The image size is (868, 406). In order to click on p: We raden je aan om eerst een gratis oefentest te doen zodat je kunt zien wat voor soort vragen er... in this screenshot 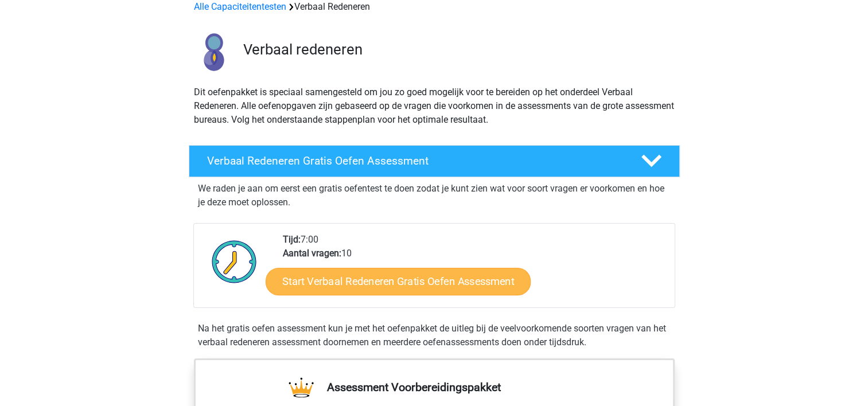, I will do `click(434, 196)`.